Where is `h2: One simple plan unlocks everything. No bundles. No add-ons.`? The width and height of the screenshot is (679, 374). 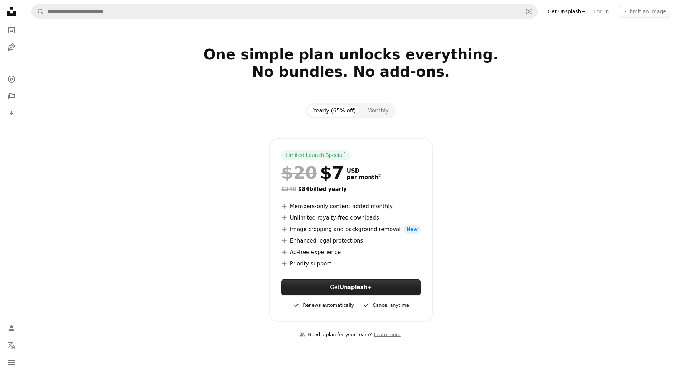 h2: One simple plan unlocks everything. No bundles. No add-ons. is located at coordinates (351, 72).